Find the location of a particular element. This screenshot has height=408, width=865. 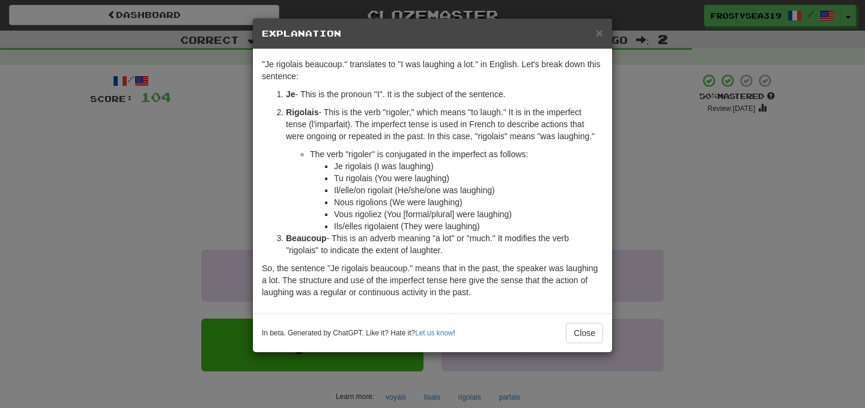

h5: Explanation is located at coordinates (432, 34).